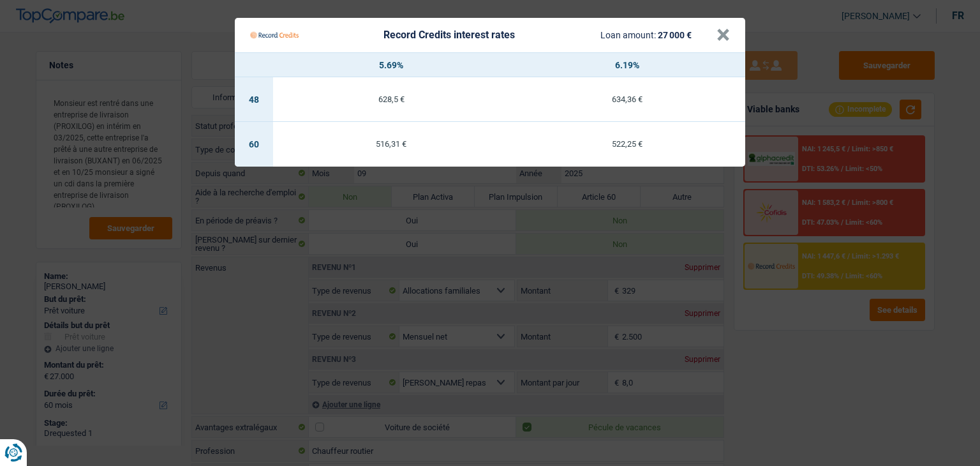  I want to click on div: 634,36 €, so click(627, 99).